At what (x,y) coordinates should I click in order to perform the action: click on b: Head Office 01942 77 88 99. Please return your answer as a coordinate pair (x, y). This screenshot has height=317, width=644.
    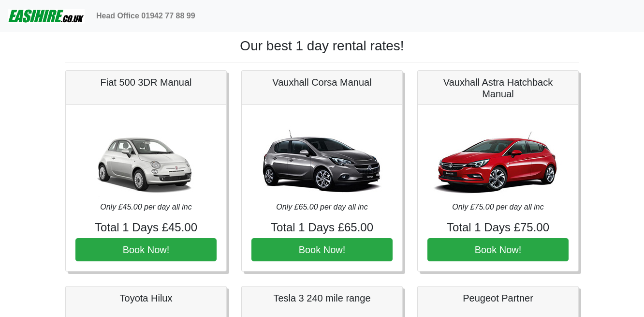
    Looking at the image, I should click on (146, 15).